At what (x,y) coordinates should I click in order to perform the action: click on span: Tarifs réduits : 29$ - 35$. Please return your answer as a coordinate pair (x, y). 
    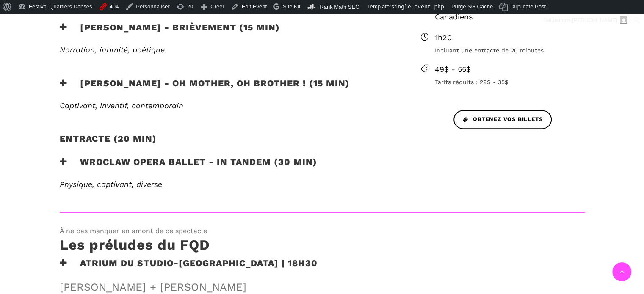
    Looking at the image, I should click on (510, 82).